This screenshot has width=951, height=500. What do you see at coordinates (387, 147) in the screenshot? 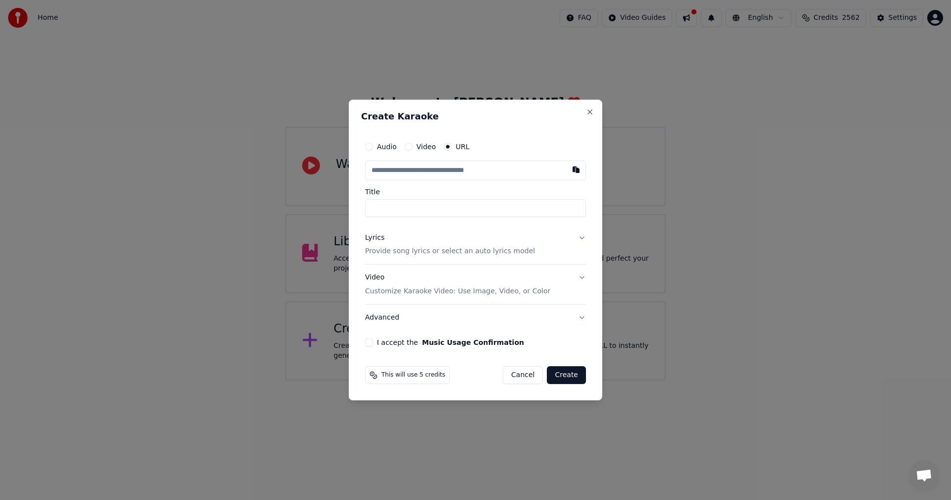
I see `label: Audio` at bounding box center [387, 147].